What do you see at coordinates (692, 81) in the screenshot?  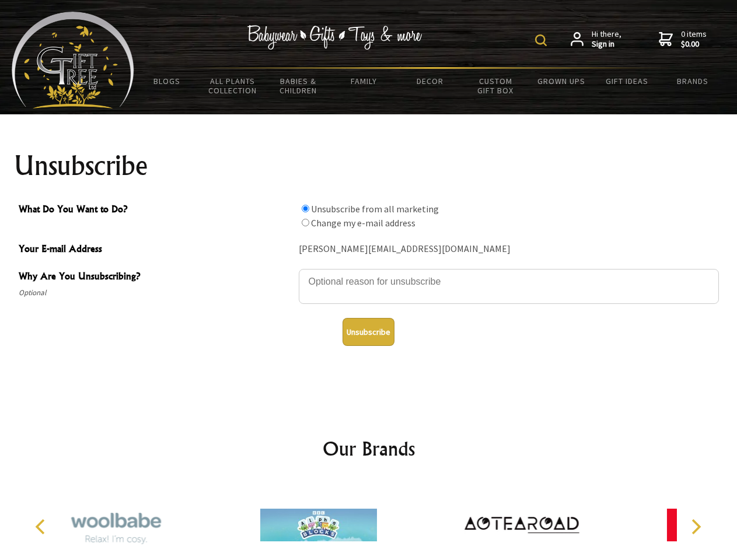 I see `a: Brands` at bounding box center [692, 81].